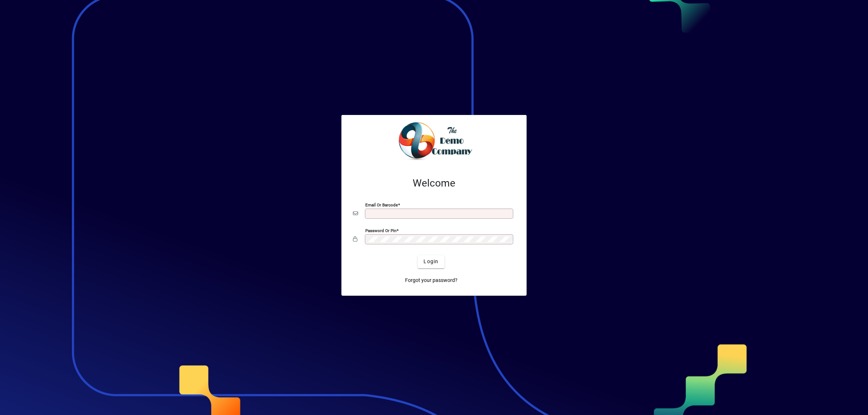 The image size is (868, 415). I want to click on button: Login, so click(431, 262).